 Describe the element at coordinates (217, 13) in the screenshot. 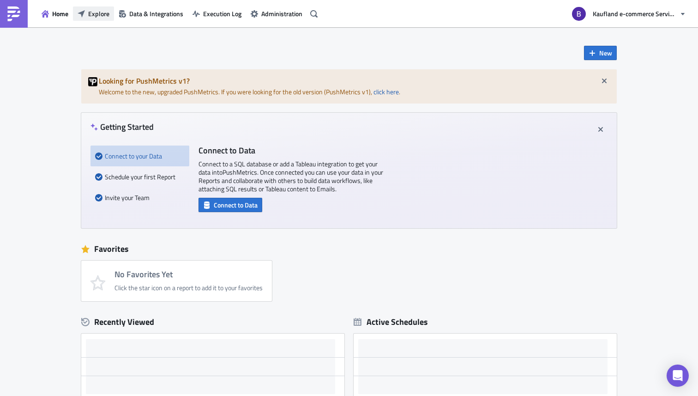

I see `button: Execution Log` at that location.